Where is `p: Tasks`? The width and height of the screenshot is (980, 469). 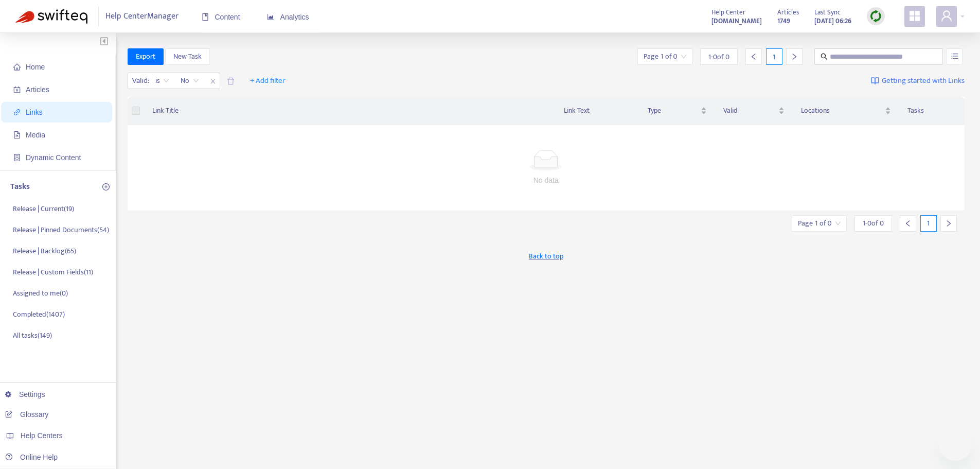 p: Tasks is located at coordinates (20, 187).